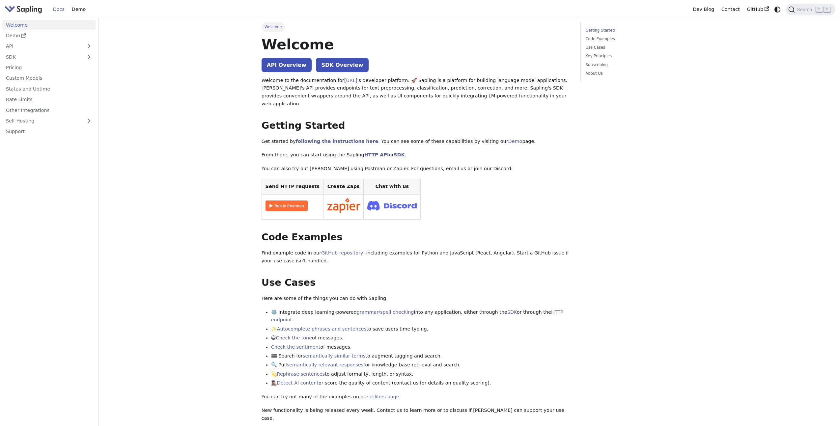 The image size is (840, 426). Describe the element at coordinates (287, 206) in the screenshot. I see `img: Run in Postman` at that location.